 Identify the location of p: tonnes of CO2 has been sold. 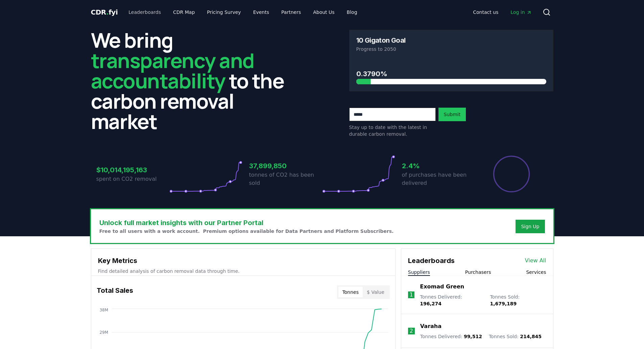
(286, 179).